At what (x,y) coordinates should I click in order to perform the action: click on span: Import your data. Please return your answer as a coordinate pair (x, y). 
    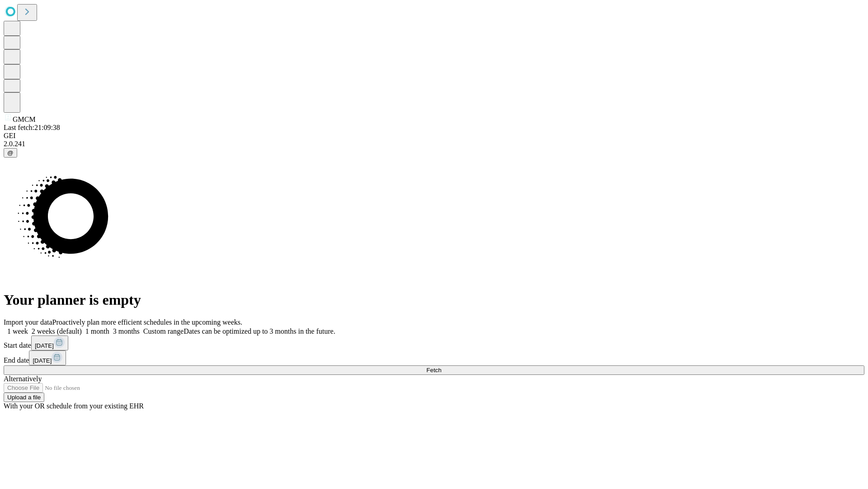
    Looking at the image, I should click on (28, 322).